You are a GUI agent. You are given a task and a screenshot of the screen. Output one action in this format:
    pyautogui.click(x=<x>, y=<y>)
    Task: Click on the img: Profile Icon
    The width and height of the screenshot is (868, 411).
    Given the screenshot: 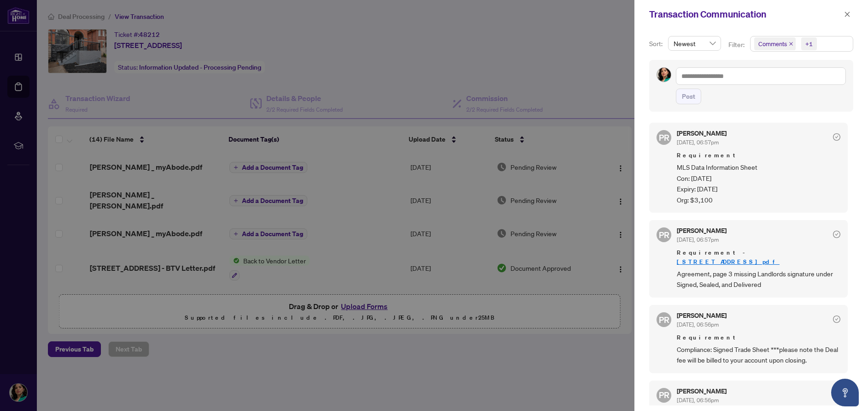 What is the action you would take?
    pyautogui.click(x=664, y=74)
    